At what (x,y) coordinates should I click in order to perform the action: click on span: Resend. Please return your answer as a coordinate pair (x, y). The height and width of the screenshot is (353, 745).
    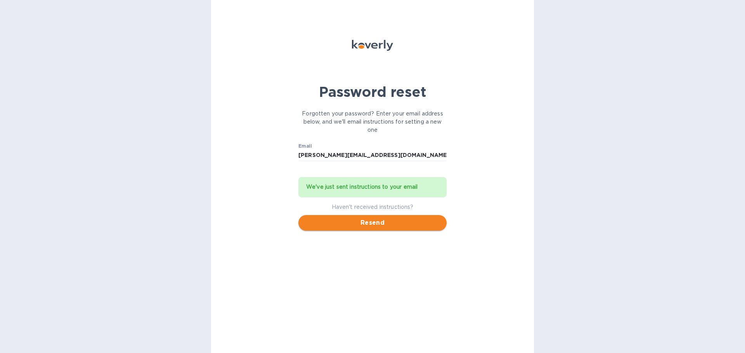
    Looking at the image, I should click on (372, 223).